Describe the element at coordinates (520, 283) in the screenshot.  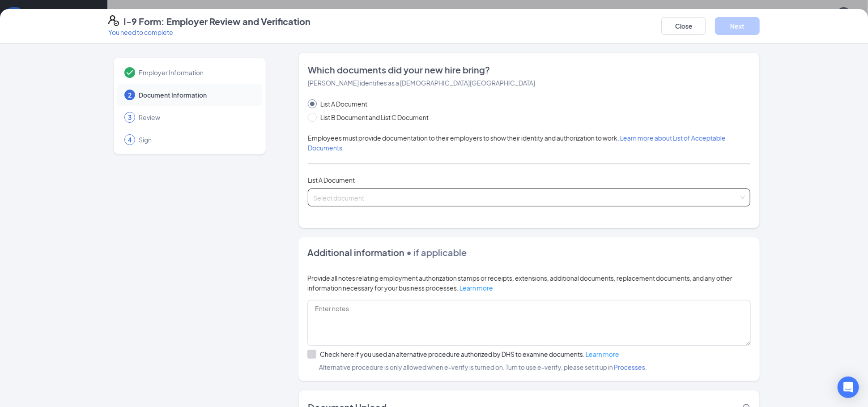
I see `span: Provide all notes relating employment authorization stamps or receipts, extensions, additional do...` at that location.